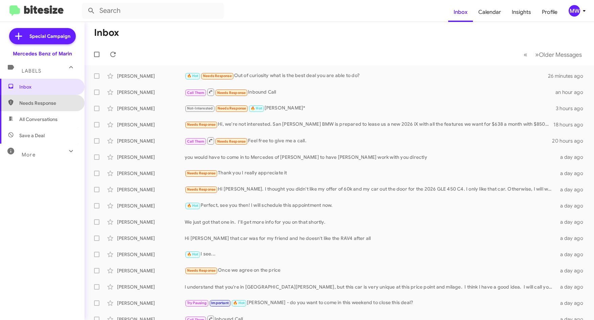 The height and width of the screenshot is (320, 594). I want to click on div: Inbound Call, so click(370, 92).